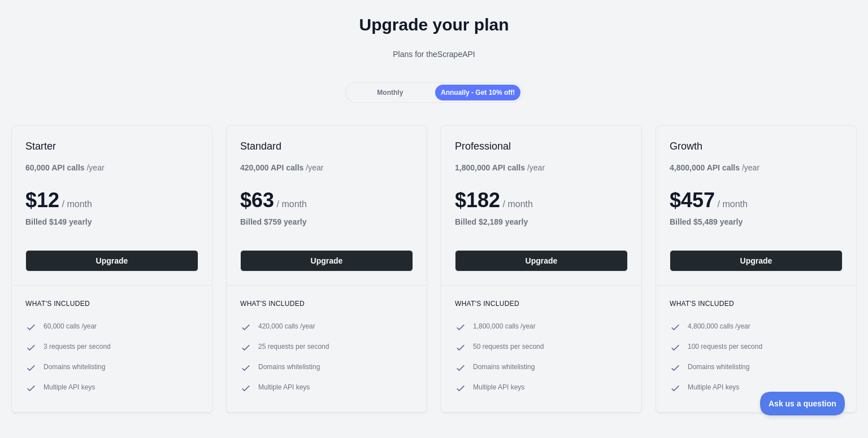  I want to click on span: $ 457, so click(692, 199).